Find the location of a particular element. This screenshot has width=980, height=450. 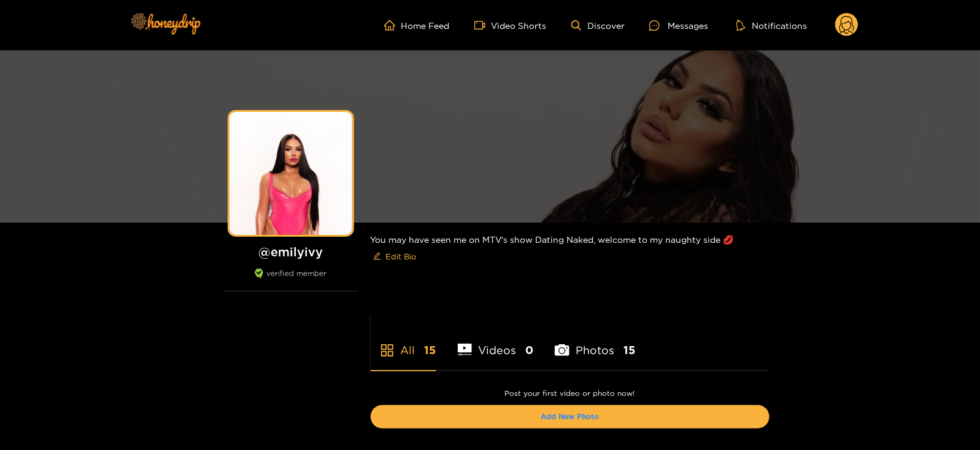

a: Add New Photo is located at coordinates (569, 416).